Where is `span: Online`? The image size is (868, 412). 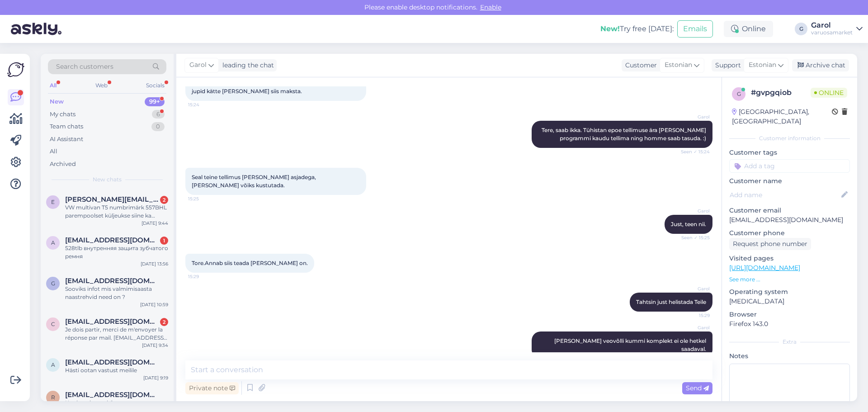
span: Online is located at coordinates (829, 93).